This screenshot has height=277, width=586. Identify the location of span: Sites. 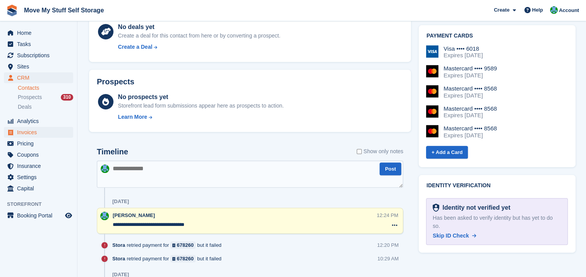
(40, 67).